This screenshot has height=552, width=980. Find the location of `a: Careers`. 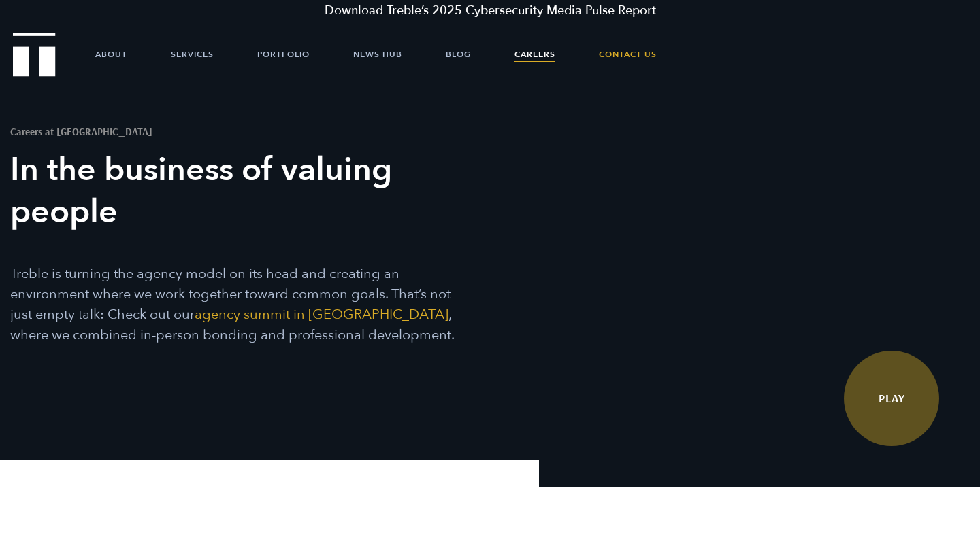

a: Careers is located at coordinates (534, 54).